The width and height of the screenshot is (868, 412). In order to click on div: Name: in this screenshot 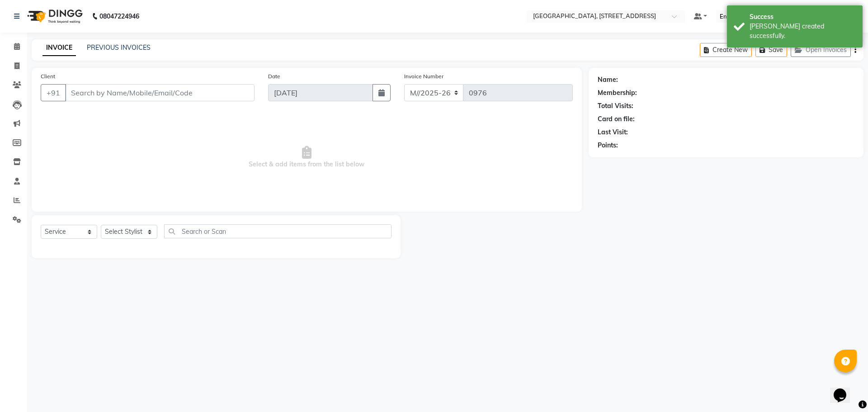, I will do `click(607, 80)`.